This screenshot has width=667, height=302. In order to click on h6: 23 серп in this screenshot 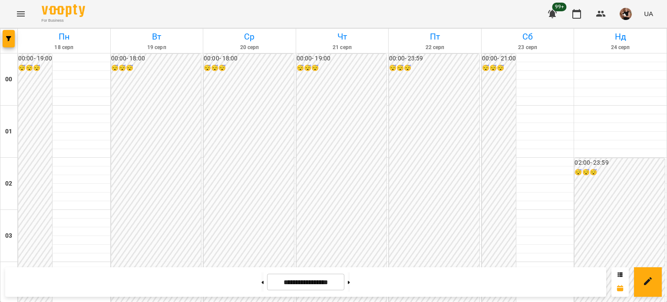, I will do `click(528, 47)`.